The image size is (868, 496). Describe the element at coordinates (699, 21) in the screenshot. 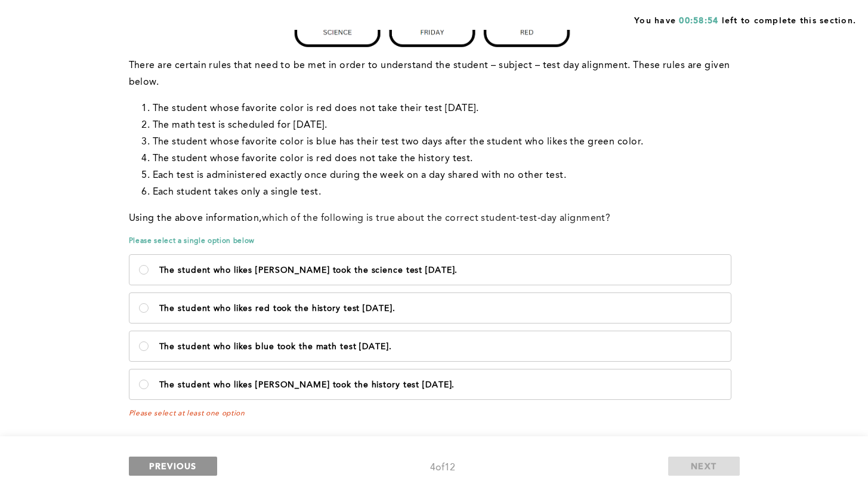

I see `span: 00:58:54` at that location.